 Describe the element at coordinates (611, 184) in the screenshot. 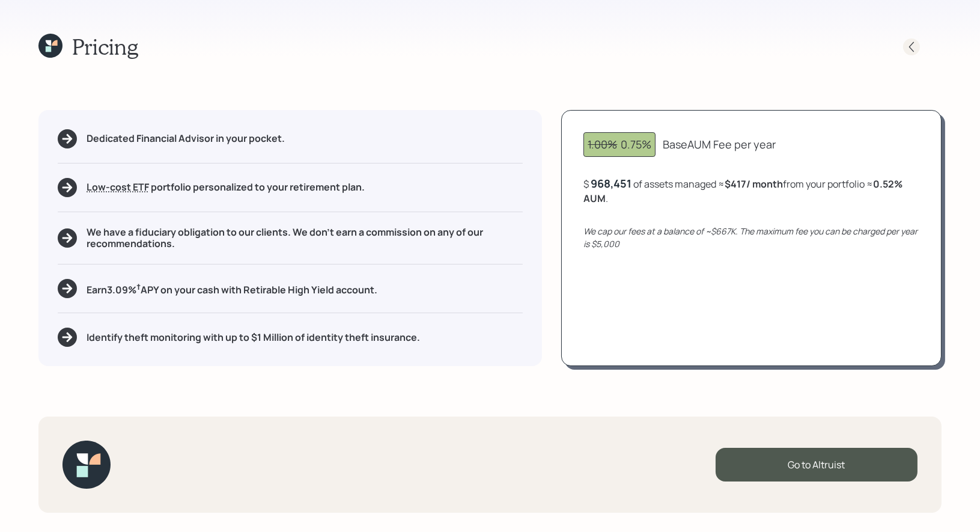

I see `div: 968,451` at that location.